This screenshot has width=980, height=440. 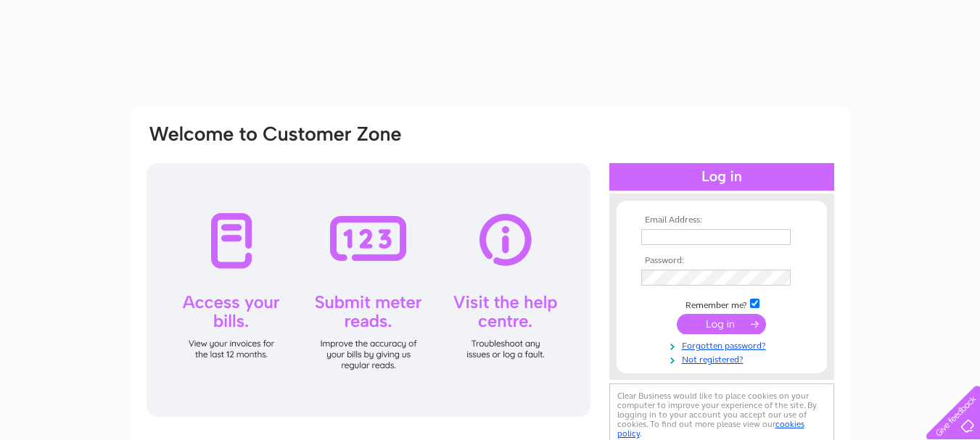 What do you see at coordinates (711, 428) in the screenshot?
I see `a: cookies policy` at bounding box center [711, 428].